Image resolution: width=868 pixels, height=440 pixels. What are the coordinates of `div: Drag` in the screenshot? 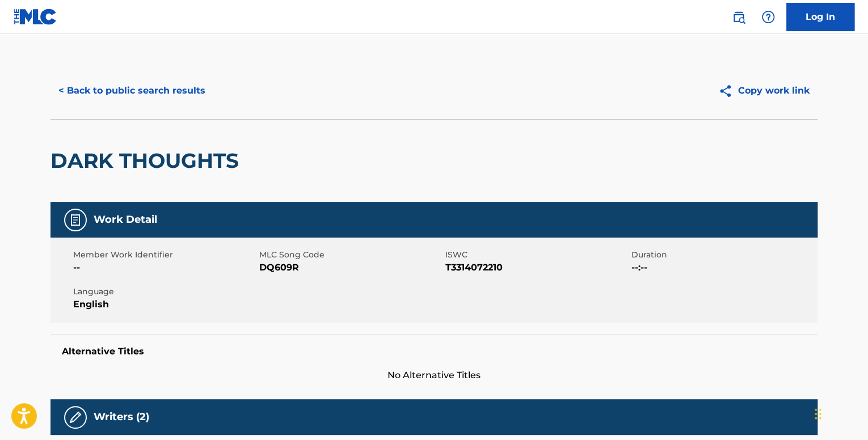 It's located at (818, 414).